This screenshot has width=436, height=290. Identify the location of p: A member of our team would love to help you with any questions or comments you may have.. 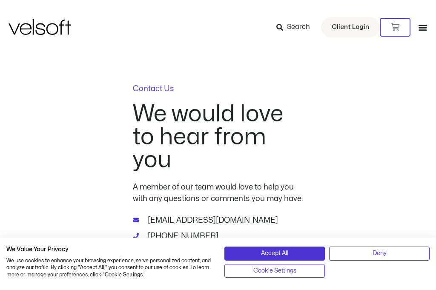
(218, 193).